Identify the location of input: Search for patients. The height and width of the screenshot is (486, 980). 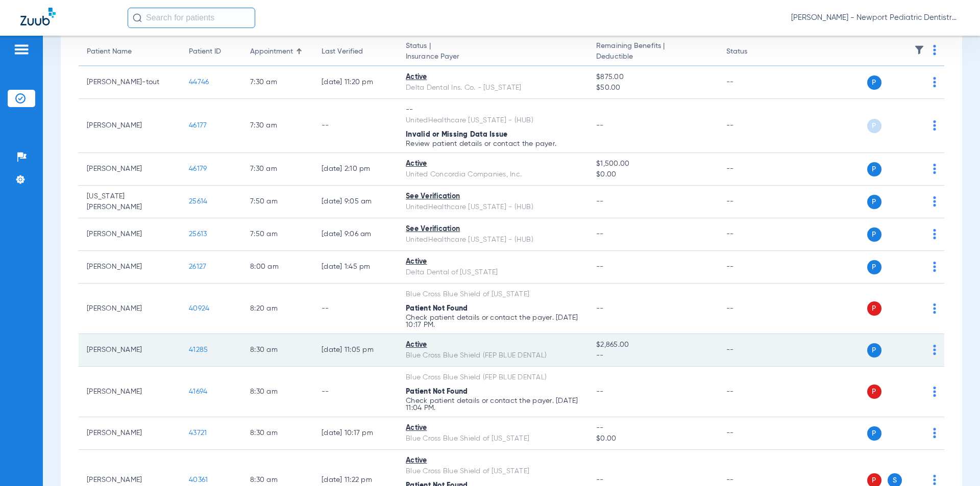
(192, 18).